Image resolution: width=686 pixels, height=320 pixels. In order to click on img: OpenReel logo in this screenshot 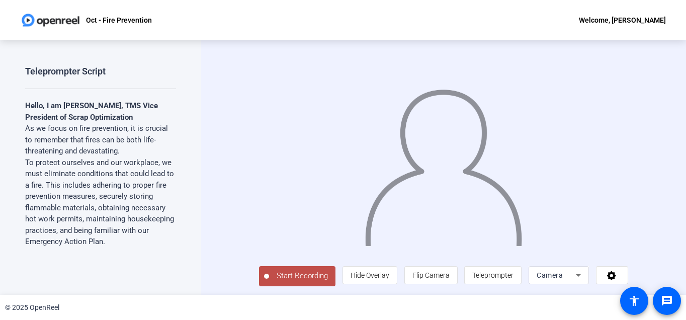, I will do `click(50, 20)`.